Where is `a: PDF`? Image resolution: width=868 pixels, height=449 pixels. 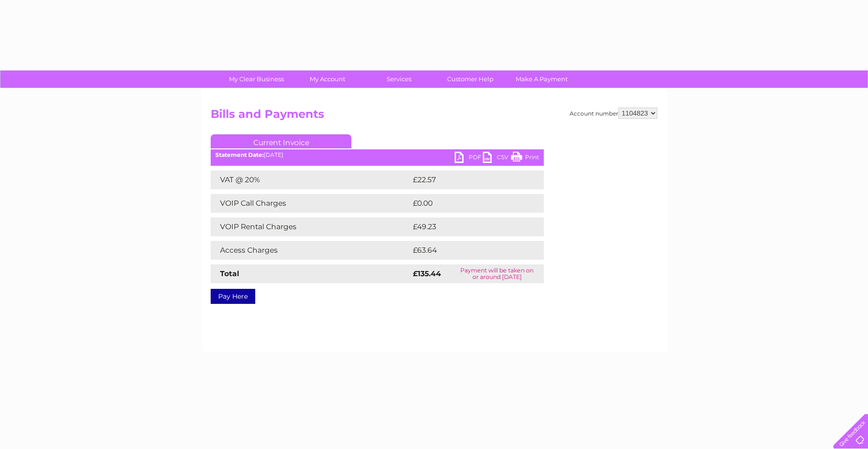 a: PDF is located at coordinates (469, 159).